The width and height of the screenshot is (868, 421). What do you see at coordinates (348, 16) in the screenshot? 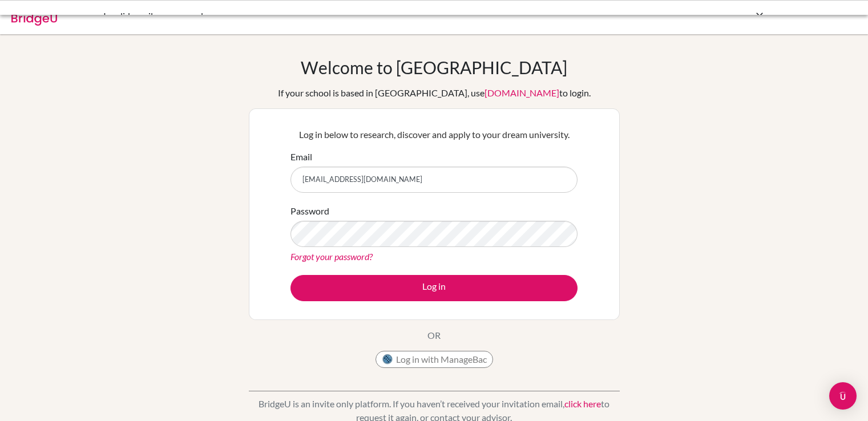
I see `div: Invalid email or password.` at bounding box center [348, 16].